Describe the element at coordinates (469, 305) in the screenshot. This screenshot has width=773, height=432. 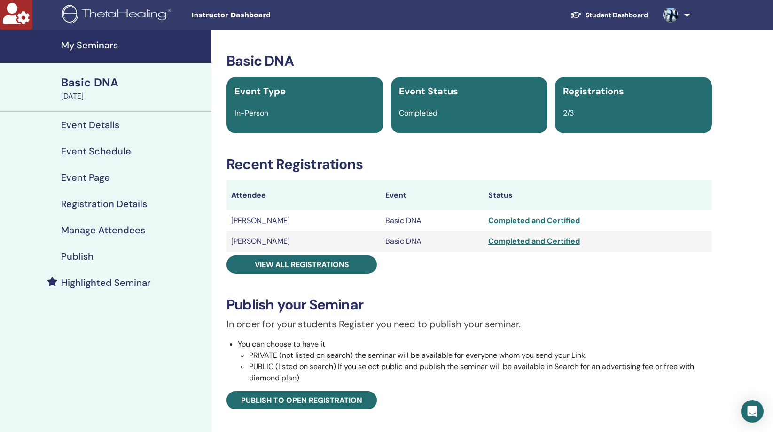
I see `h3: Publish your Seminar` at that location.